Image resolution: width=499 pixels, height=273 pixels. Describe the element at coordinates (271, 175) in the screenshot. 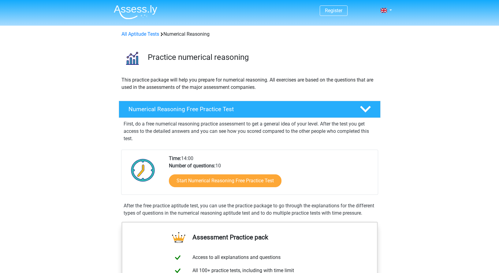

I see `div: 14:00 10` at that location.